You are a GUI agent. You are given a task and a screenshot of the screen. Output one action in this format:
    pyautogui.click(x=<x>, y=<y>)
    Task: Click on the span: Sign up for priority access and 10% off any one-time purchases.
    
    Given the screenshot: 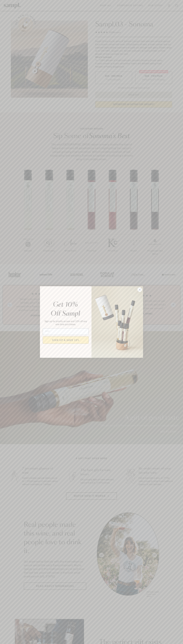 What is the action you would take?
    pyautogui.click(x=66, y=323)
    